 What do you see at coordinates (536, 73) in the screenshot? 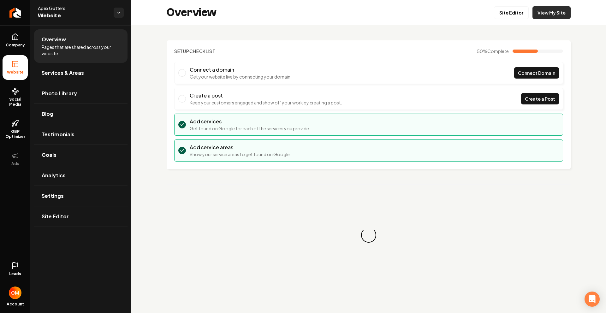
I see `a: Connect Domain` at bounding box center [536, 73].